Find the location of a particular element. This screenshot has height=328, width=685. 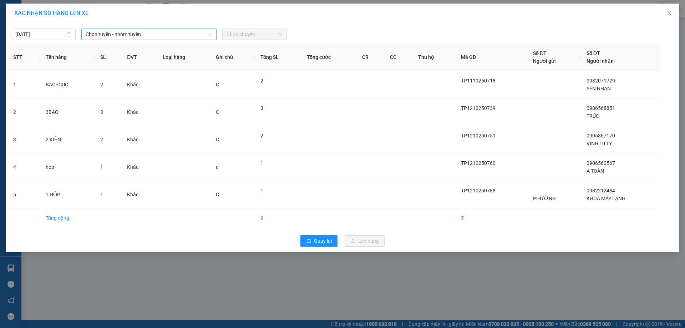

td: 4 is located at coordinates (24, 167).